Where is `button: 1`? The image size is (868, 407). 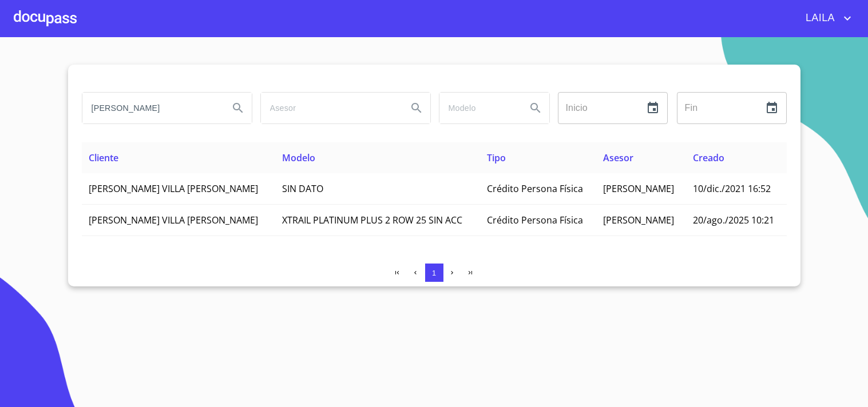
button: 1 is located at coordinates (435, 273).